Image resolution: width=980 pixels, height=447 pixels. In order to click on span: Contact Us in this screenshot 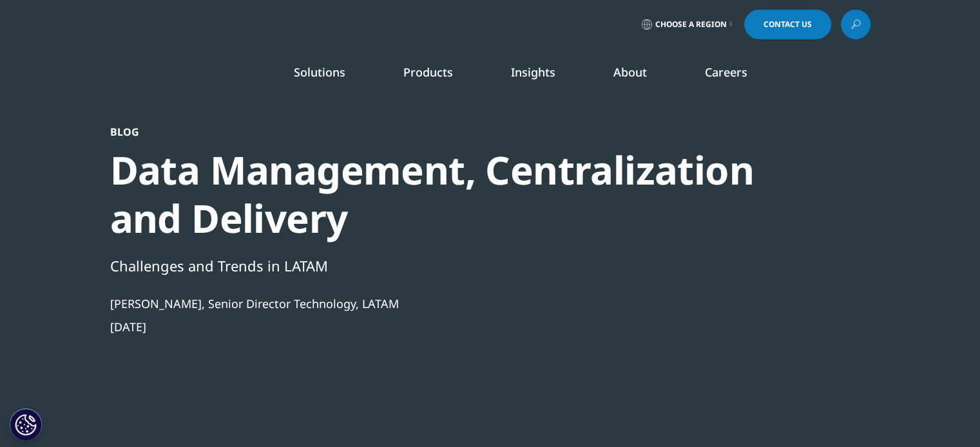, I will do `click(787, 24)`.